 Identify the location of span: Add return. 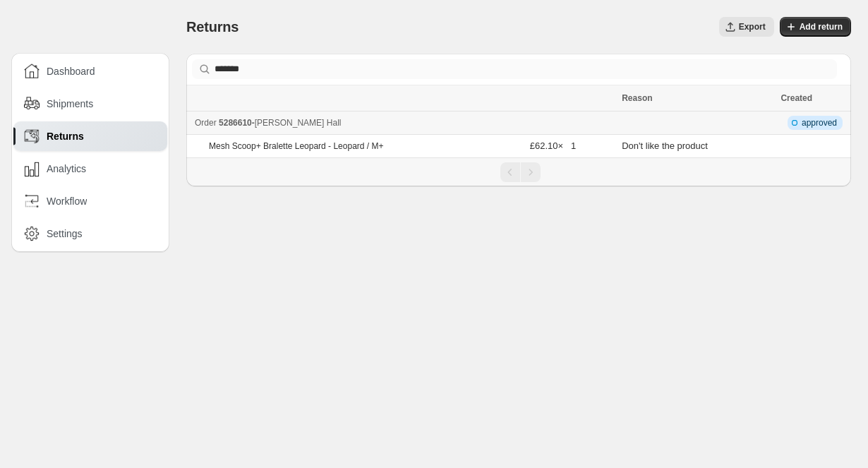
(820, 27).